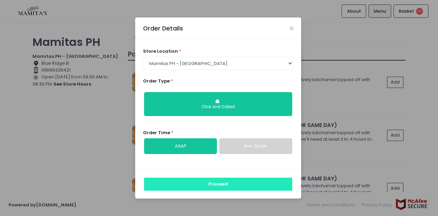  Describe the element at coordinates (180, 146) in the screenshot. I see `a: ASAP` at that location.